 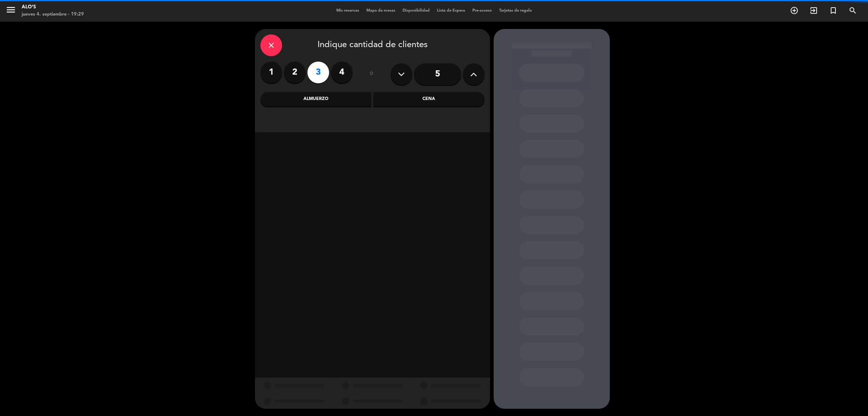 I want to click on i: menu, so click(x=11, y=10).